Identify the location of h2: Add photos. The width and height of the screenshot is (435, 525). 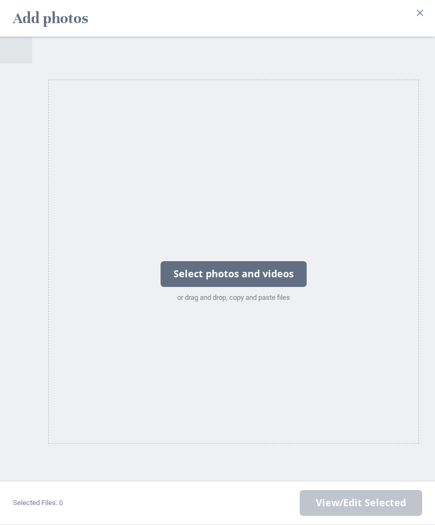
(51, 18).